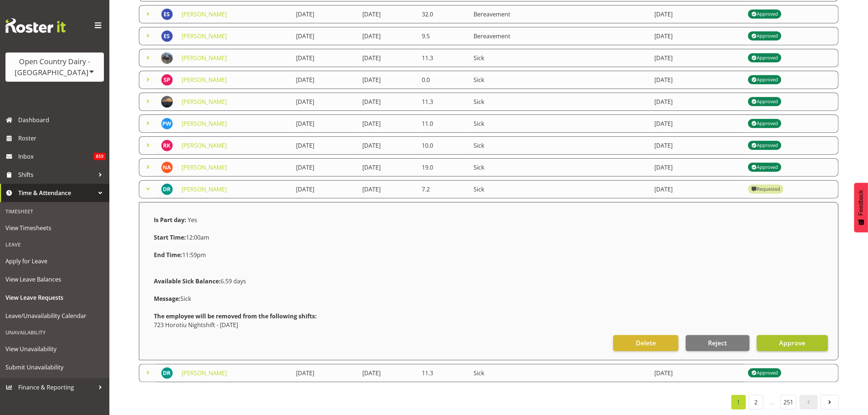 This screenshot has width=868, height=415. I want to click on span: Inbox, so click(56, 157).